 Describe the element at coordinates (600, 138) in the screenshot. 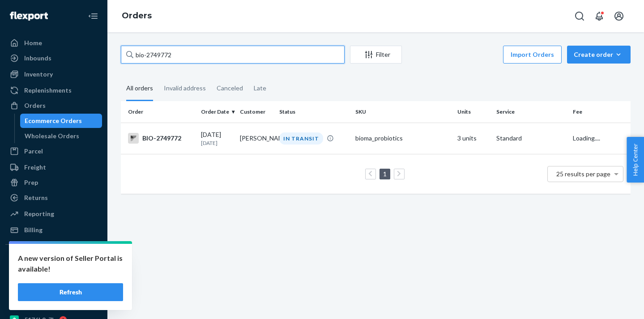

I see `td: Loading....` at that location.